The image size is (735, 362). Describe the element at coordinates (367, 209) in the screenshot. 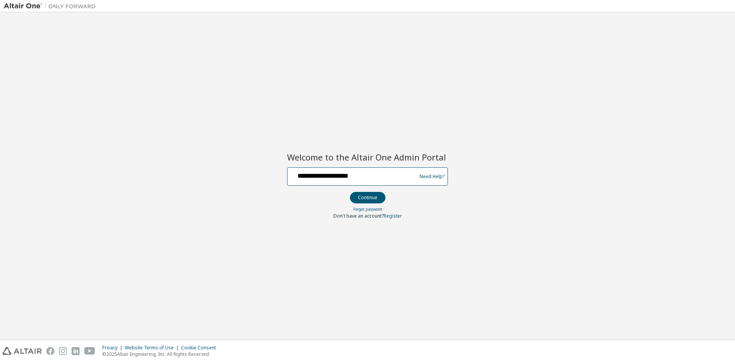

I see `a: Forgot password` at that location.